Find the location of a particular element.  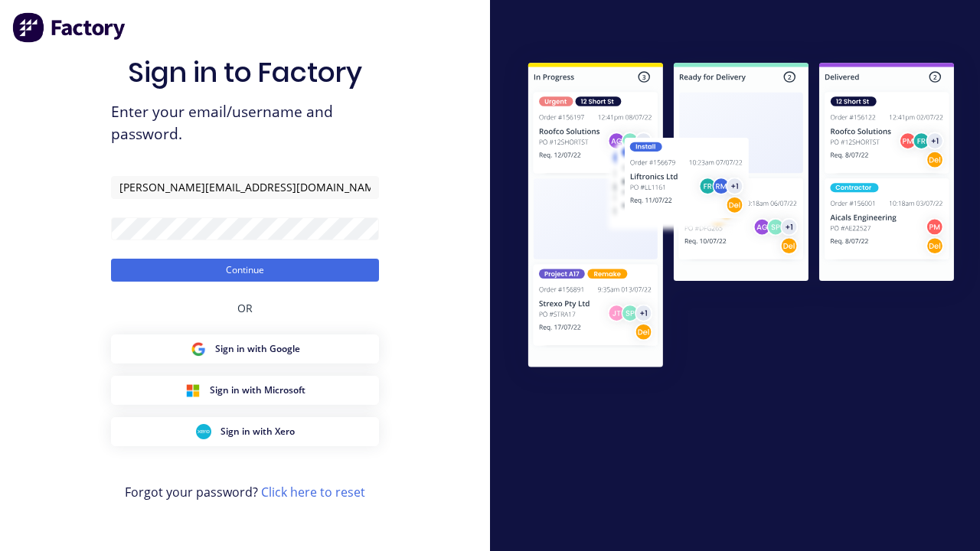

span: Sign in with Microsoft is located at coordinates (257, 390).